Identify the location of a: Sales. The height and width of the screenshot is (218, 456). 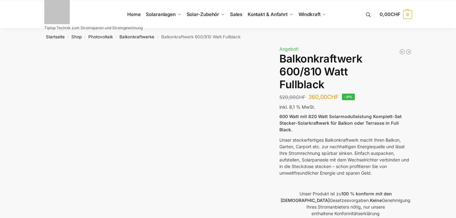
(236, 14).